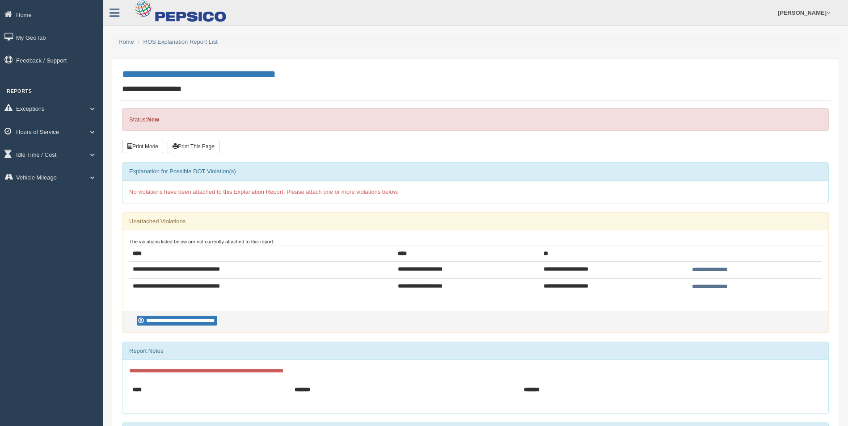 This screenshot has width=848, height=426. Describe the element at coordinates (193, 147) in the screenshot. I see `button: Print This Page` at that location.